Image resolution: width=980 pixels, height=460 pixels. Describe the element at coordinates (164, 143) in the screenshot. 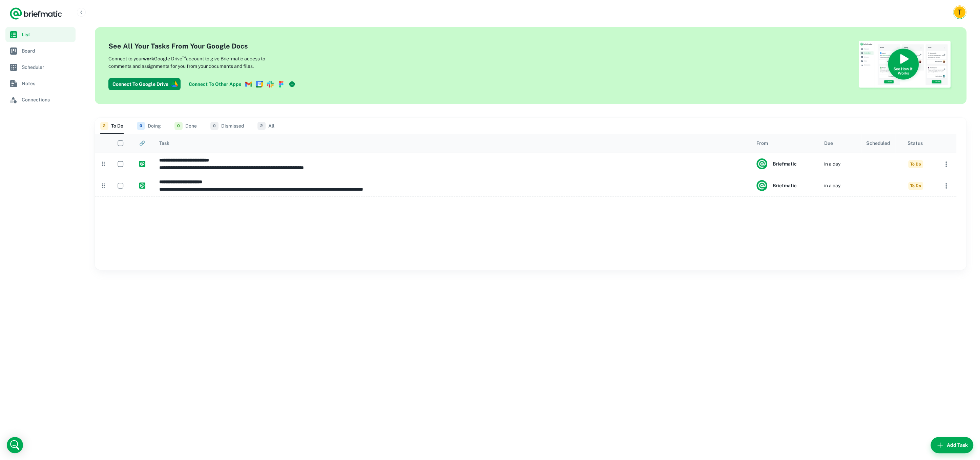

I see `div: Task` at that location.